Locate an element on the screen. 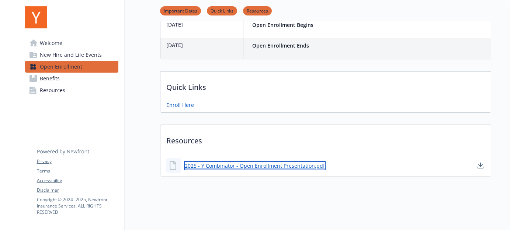  a: New Hire and Life Events is located at coordinates (72, 55).